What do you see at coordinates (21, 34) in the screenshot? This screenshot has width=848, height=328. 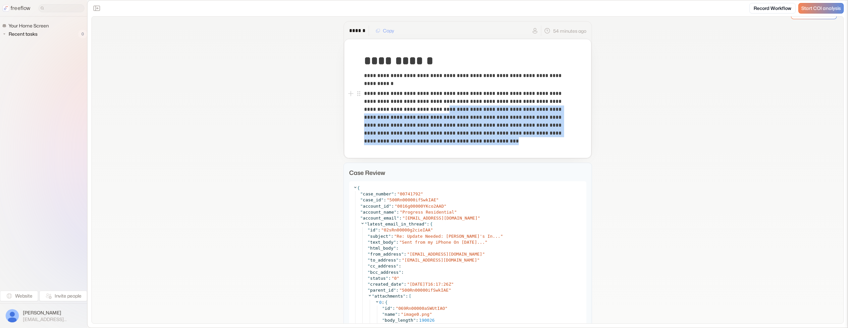 I see `button: Recent tasks` at bounding box center [21, 34].